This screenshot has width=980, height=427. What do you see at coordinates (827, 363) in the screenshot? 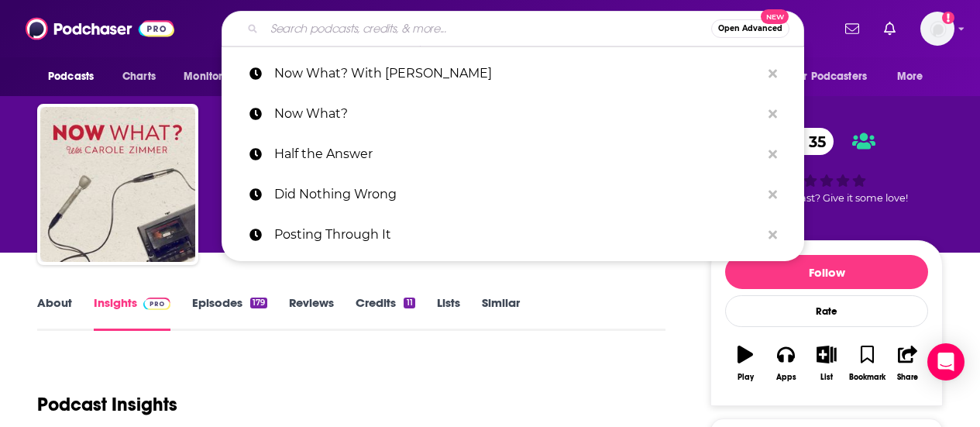
I see `button: List` at bounding box center [827, 363].